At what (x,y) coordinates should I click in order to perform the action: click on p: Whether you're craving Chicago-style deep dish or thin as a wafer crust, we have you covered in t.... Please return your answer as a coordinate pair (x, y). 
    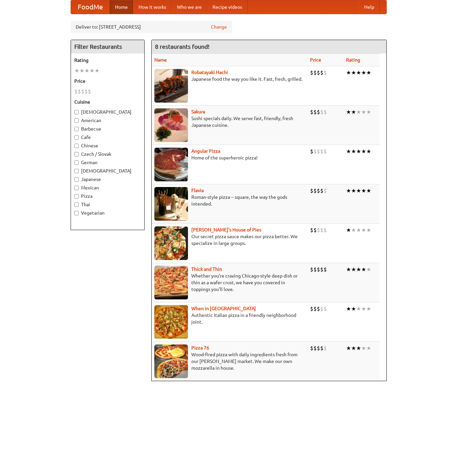
    Looking at the image, I should click on (230, 282).